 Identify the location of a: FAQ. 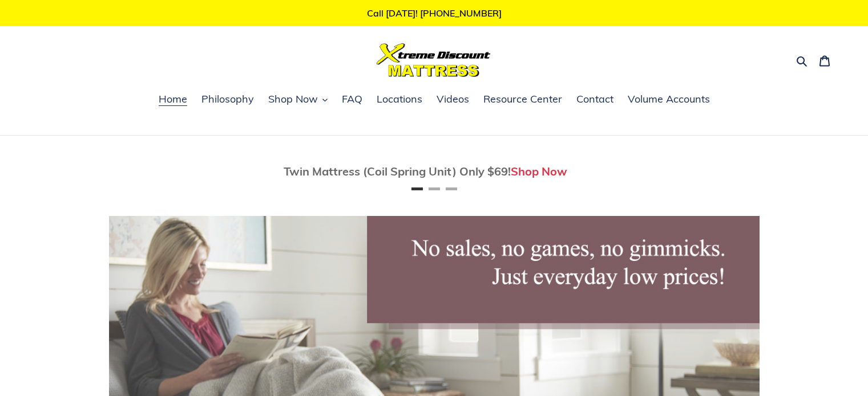
(352, 99).